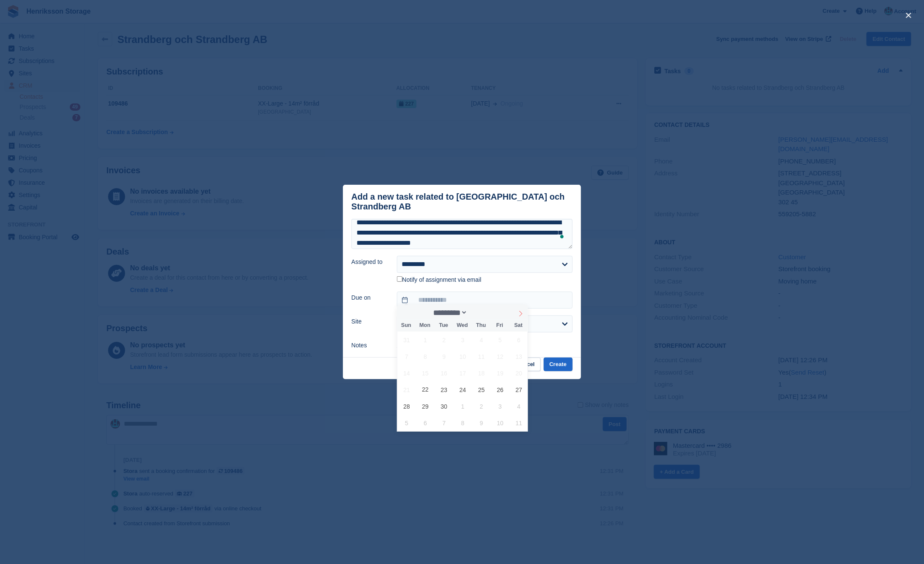 The image size is (924, 564). Describe the element at coordinates (444, 340) in the screenshot. I see `span: September 2, 2025` at that location.